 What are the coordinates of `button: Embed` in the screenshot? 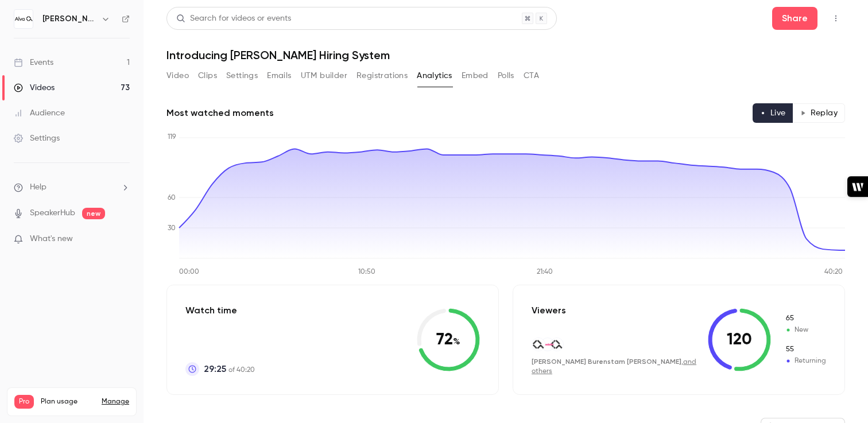 It's located at (475, 76).